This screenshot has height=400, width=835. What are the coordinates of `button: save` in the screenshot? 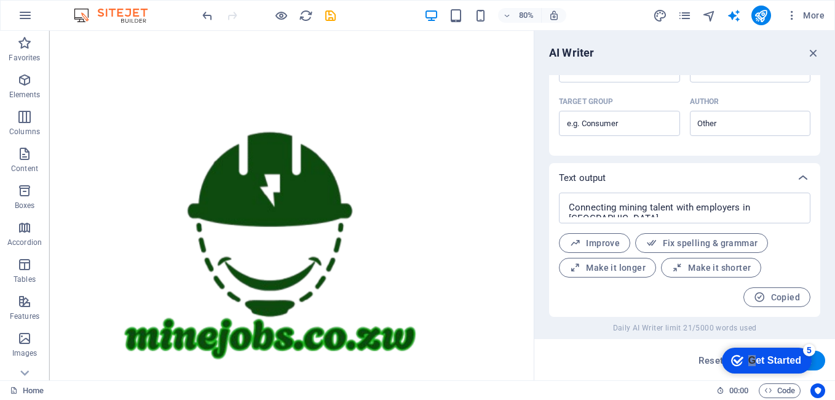 It's located at (330, 15).